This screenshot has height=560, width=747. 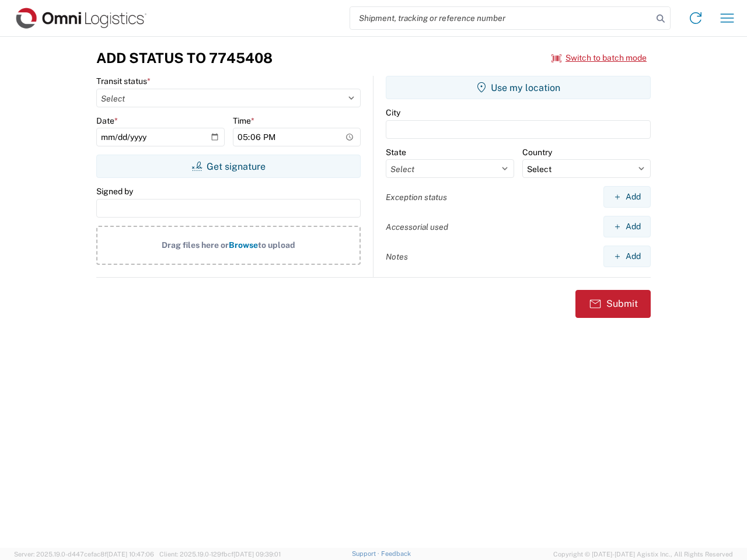 I want to click on span: Client: 2025.19.0-129fbcf, so click(x=220, y=554).